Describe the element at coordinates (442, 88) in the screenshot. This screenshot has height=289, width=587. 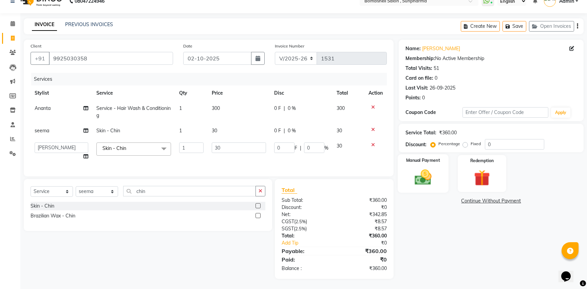
I see `div: 26-09-2025` at that location.